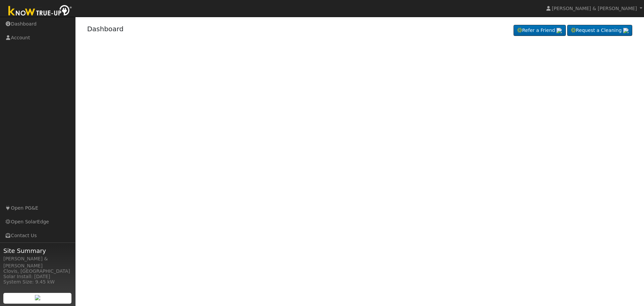 This screenshot has height=306, width=644. What do you see at coordinates (40, 11) in the screenshot?
I see `img: Know True-Up` at bounding box center [40, 11].